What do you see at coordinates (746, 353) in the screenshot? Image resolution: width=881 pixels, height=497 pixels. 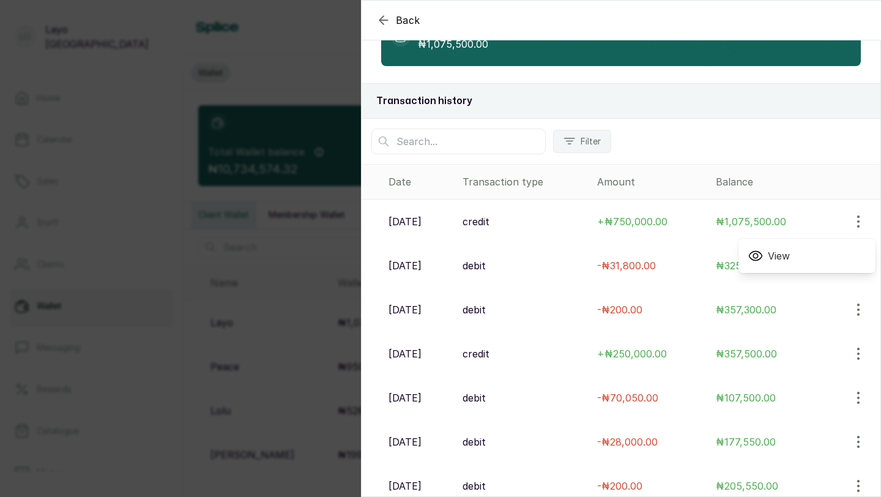 I see `span: ₦357,500.00` at bounding box center [746, 353].